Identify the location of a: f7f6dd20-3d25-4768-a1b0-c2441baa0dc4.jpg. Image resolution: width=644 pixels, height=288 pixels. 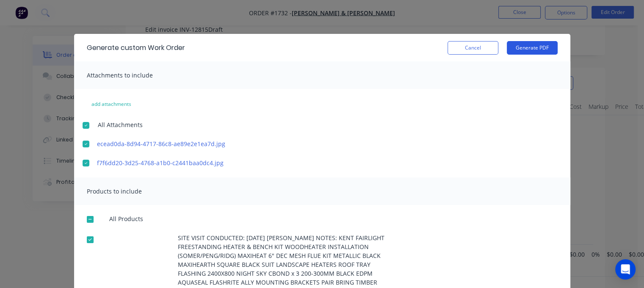
(171, 162).